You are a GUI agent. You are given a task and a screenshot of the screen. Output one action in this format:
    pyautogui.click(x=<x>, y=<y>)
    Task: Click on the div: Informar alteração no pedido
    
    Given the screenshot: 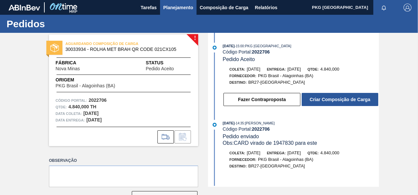 What is the action you would take?
    pyautogui.click(x=183, y=137)
    